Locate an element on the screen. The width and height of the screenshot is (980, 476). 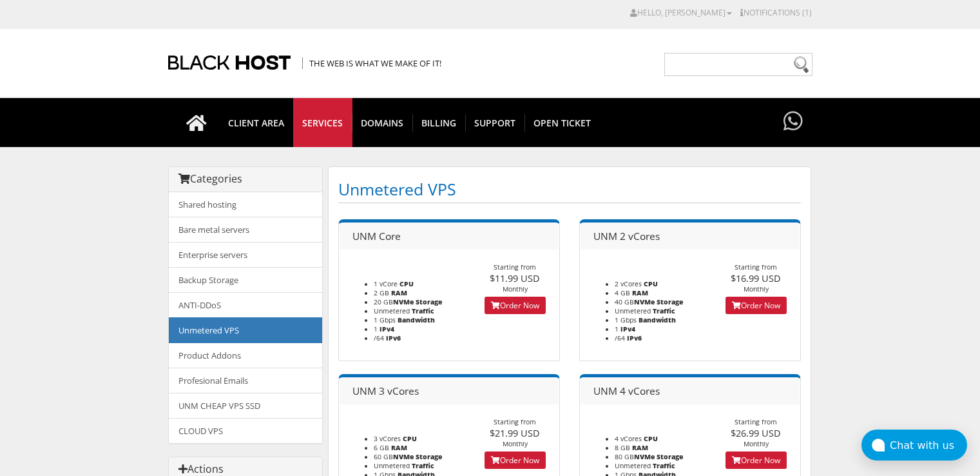
h1: Unmetered VPS is located at coordinates (570, 190).